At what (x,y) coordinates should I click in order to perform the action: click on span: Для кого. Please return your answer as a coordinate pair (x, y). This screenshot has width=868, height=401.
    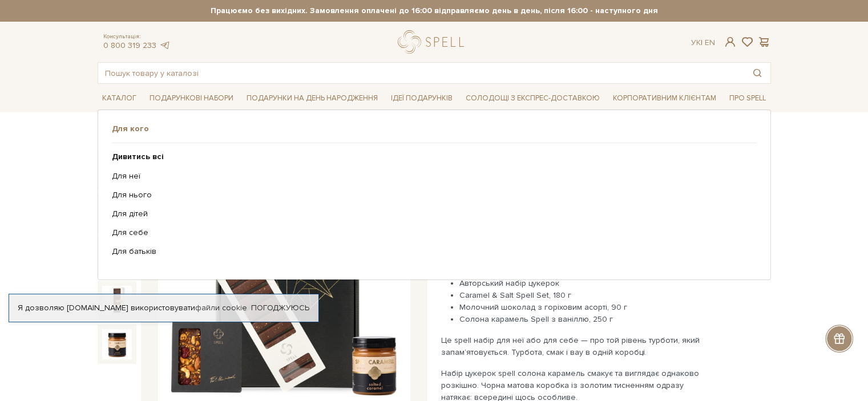
    Looking at the image, I should click on (434, 129).